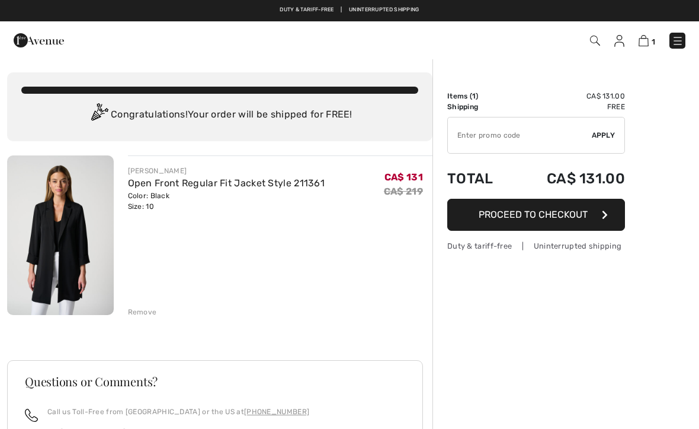 The height and width of the screenshot is (429, 699). I want to click on span: CA$ 131, so click(404, 177).